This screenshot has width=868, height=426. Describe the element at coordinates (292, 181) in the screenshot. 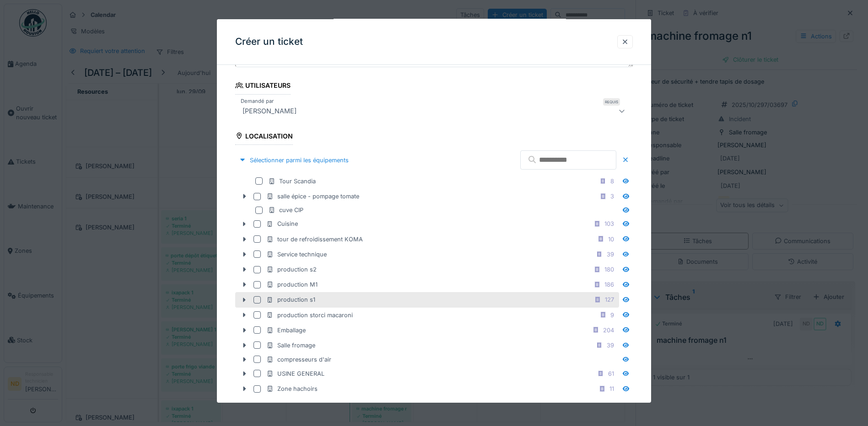

I see `div: Tour Scandia` at that location.